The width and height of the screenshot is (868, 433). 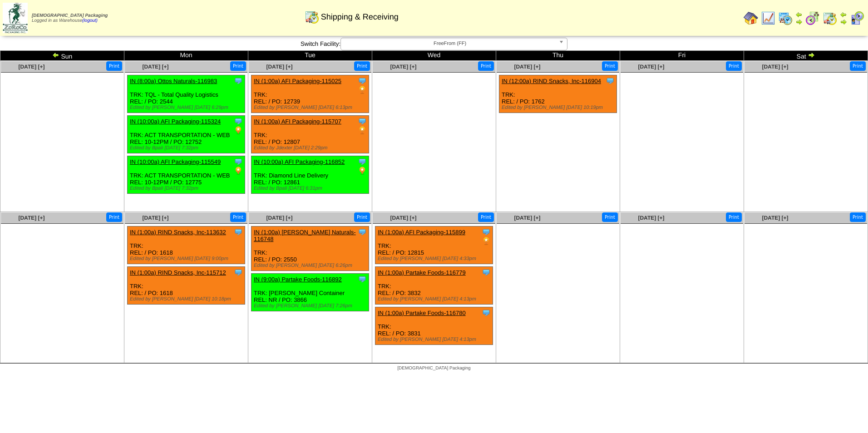 I want to click on a: (logout), so click(x=90, y=20).